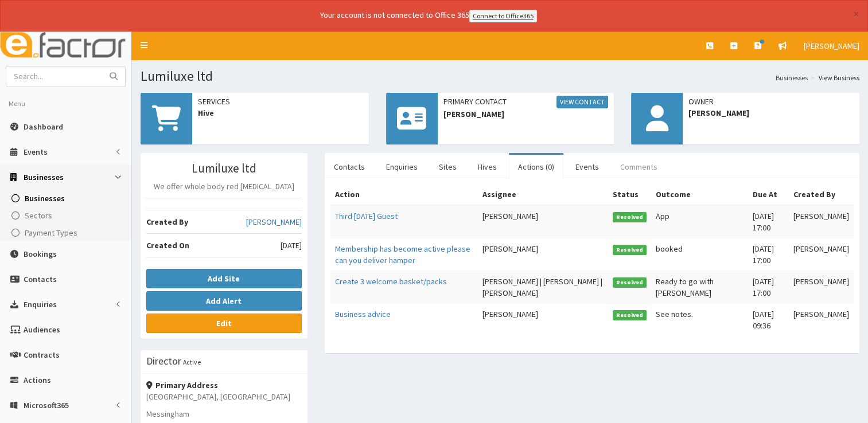 This screenshot has width=868, height=423. I want to click on span: Enquiries, so click(40, 305).